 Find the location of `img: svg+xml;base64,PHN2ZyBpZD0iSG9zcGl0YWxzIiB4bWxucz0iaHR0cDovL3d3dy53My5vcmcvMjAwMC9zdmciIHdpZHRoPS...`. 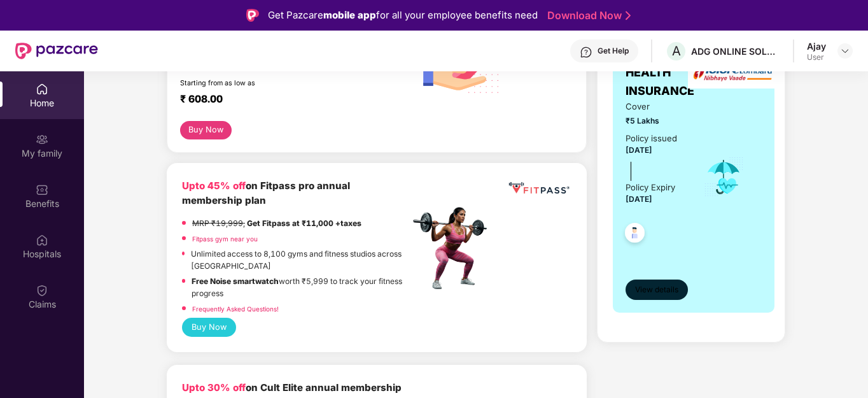

img: svg+xml;base64,PHN2ZyBpZD0iSG9zcGl0YWxzIiB4bWxucz0iaHR0cDovL3d3dy53My5vcmcvMjAwMC9zdmciIHdpZHRoPS... is located at coordinates (42, 240).